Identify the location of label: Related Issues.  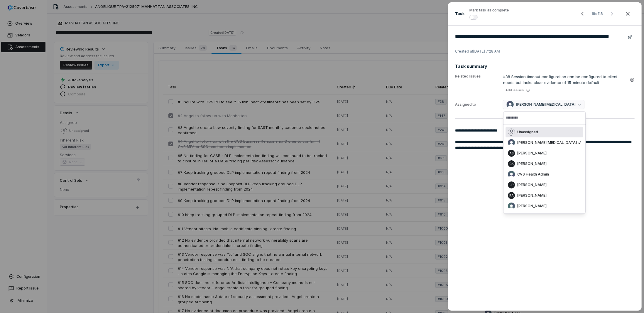
(475, 76).